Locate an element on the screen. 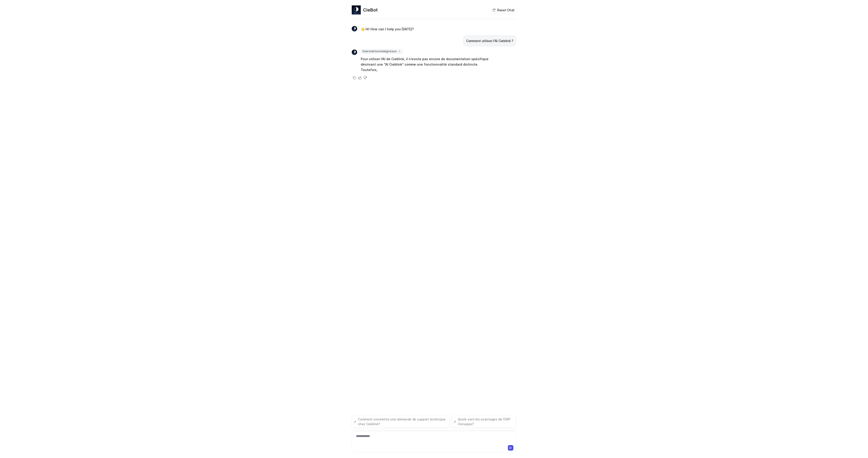 This screenshot has width=868, height=458. button: Comment soumettre une demande de support technique chez Cieblink? is located at coordinates (400, 422).